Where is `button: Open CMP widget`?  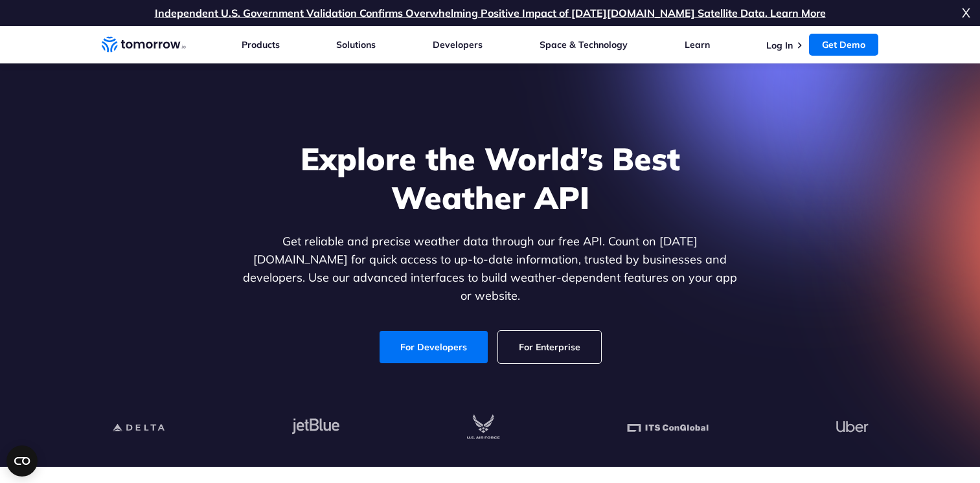
button: Open CMP widget is located at coordinates (22, 461).